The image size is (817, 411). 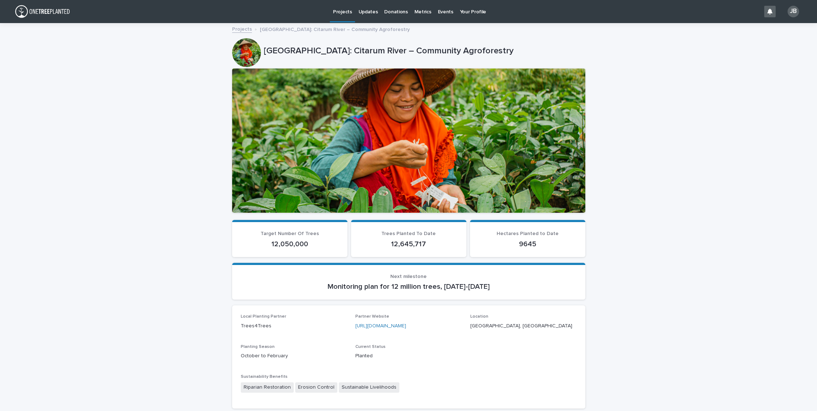 I want to click on span: Sustainability Benefits, so click(x=264, y=376).